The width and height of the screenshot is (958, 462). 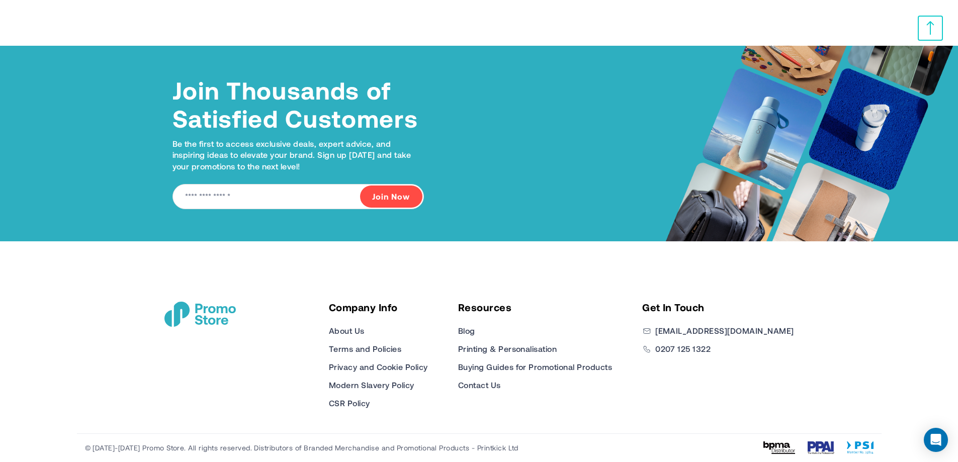 I want to click on div: Open Intercom Messenger, so click(x=936, y=440).